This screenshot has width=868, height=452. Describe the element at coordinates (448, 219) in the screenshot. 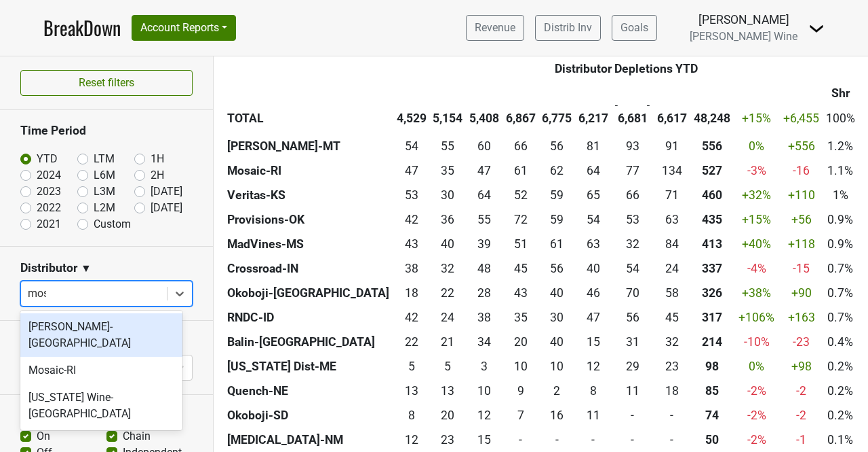

I see `div: 36` at that location.